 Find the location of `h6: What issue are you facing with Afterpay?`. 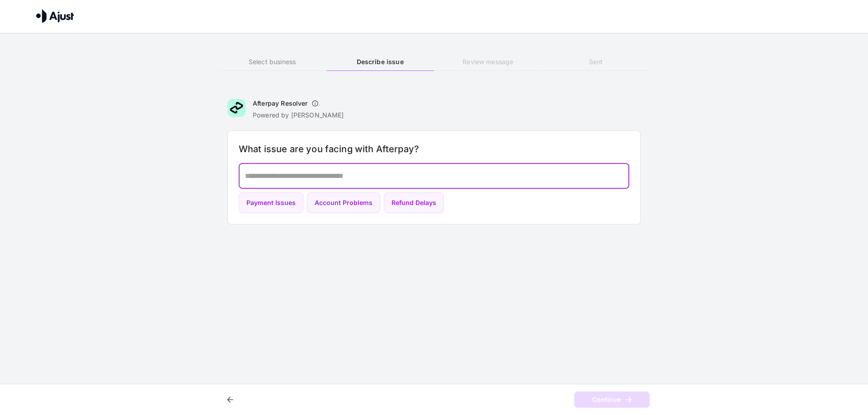

h6: What issue are you facing with Afterpay? is located at coordinates (434, 149).